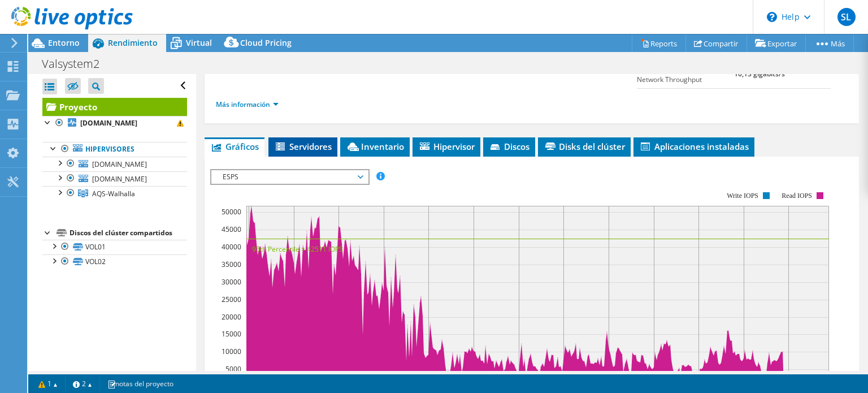 Image resolution: width=868 pixels, height=393 pixels. What do you see at coordinates (231, 212) in the screenshot?
I see `text: 50000` at bounding box center [231, 212].